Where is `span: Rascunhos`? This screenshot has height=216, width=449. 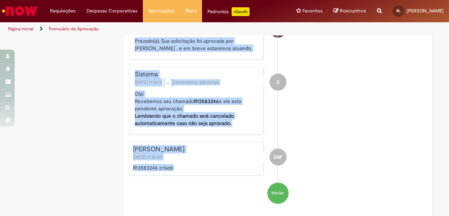
span: Rascunhos is located at coordinates (353, 11).